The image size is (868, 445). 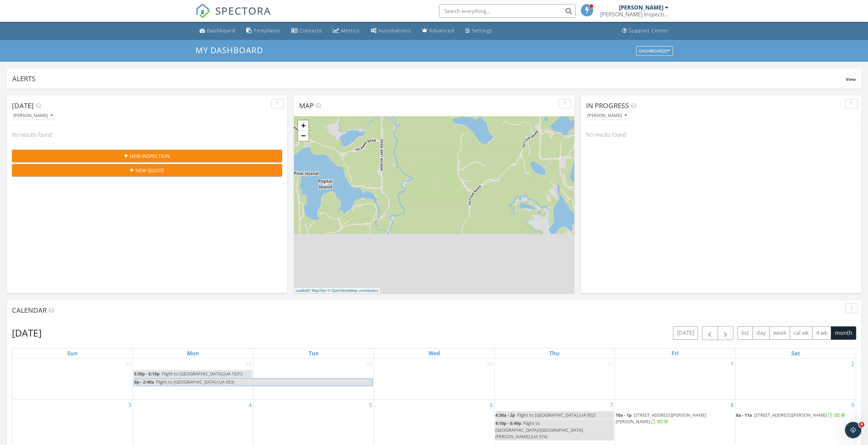 What do you see at coordinates (193, 379) in the screenshot?
I see `td: Go to July 28, 2025` at bounding box center [193, 379].